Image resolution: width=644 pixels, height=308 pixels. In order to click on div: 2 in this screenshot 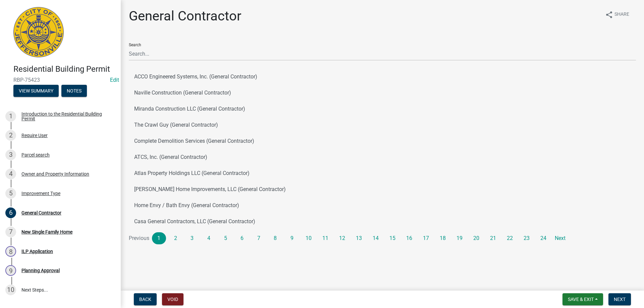, I will do `click(11, 136)`.